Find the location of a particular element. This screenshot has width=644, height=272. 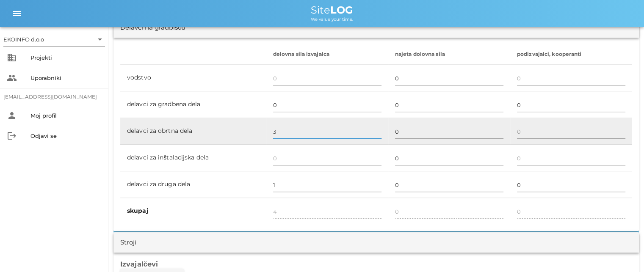

div: Odjavi se is located at coordinates (66, 136).